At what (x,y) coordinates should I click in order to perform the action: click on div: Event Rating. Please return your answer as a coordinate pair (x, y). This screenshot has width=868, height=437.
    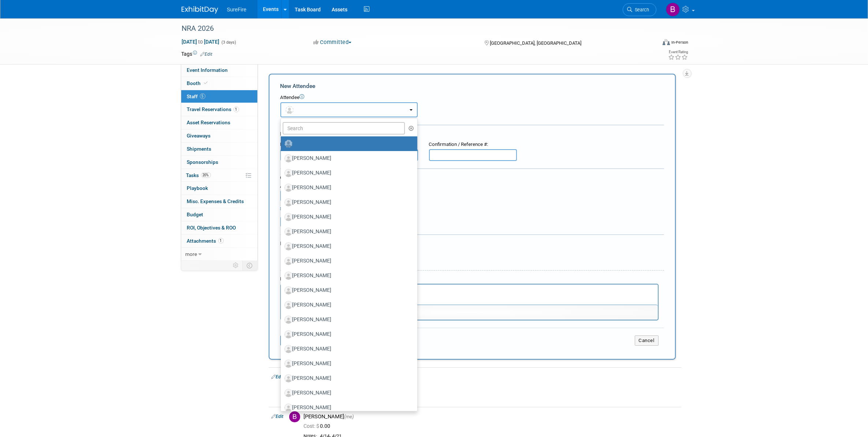
    Looking at the image, I should click on (679, 52).